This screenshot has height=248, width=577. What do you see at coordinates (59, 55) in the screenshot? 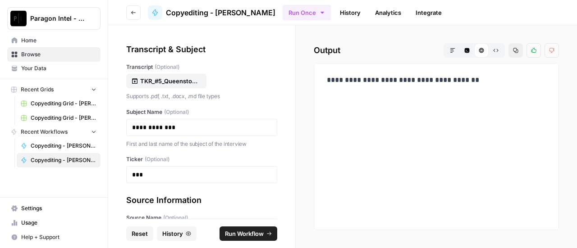
I see `span: Browse` at bounding box center [59, 55].